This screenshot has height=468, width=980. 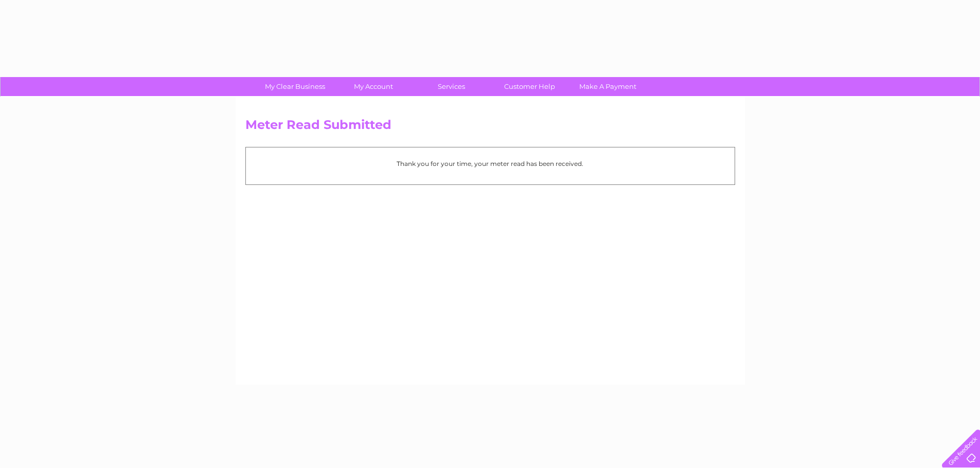 What do you see at coordinates (490, 163) in the screenshot?
I see `p: Thank you for your time, your meter read has been received.` at bounding box center [490, 163].